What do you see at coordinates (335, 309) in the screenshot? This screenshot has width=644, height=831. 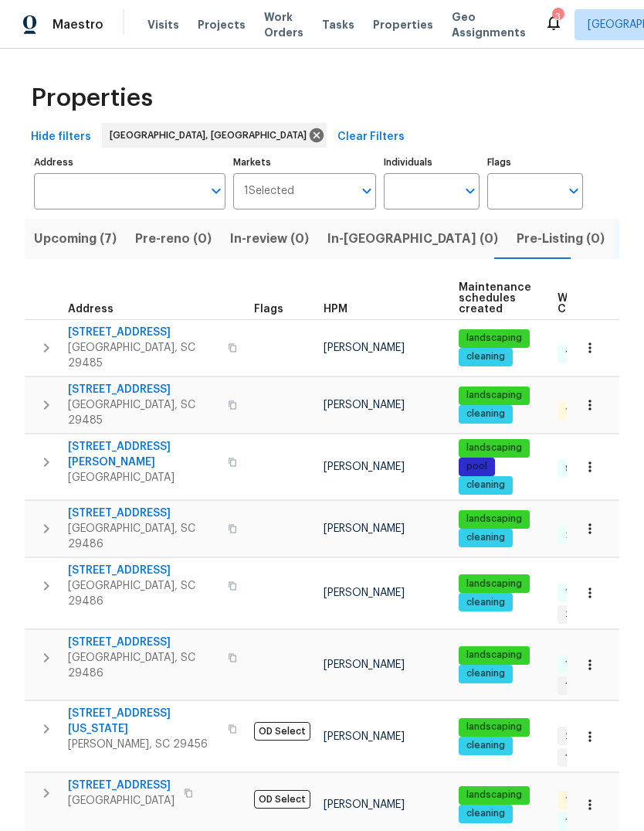 I see `span: HPM` at bounding box center [335, 309].